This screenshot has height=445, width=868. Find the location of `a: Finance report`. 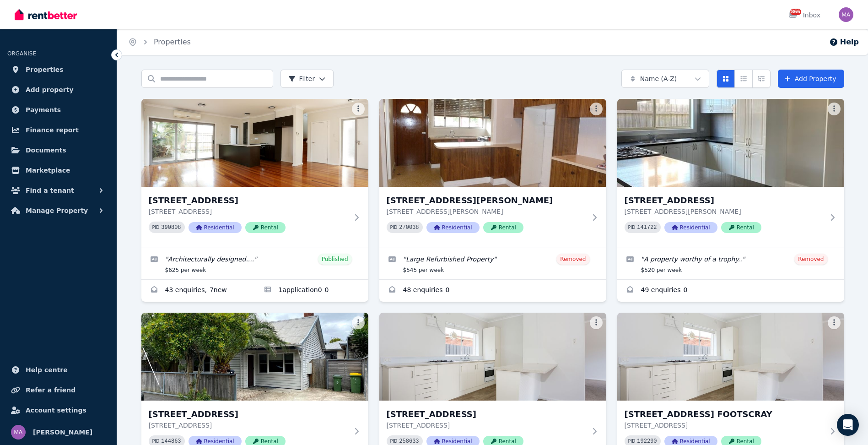

a: Finance report is located at coordinates (58, 130).